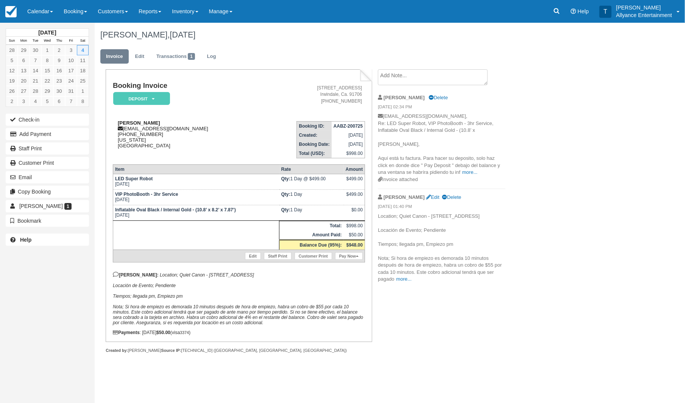  What do you see at coordinates (312, 235) in the screenshot?
I see `th: Amount Paid:` at bounding box center [312, 235].